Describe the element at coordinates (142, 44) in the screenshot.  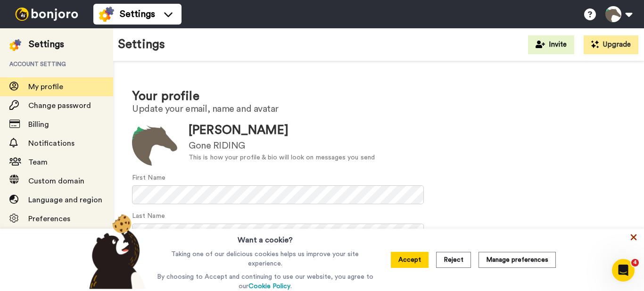
I see `h1: Settings` at that location.